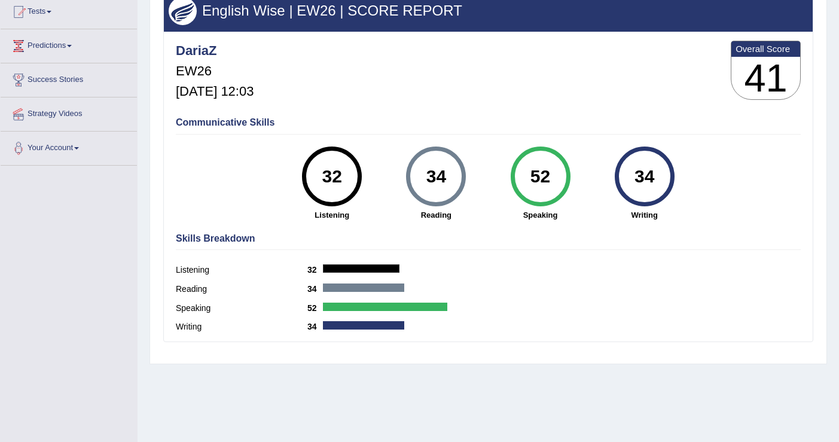 The height and width of the screenshot is (442, 839). Describe the element at coordinates (69, 78) in the screenshot. I see `a: Success Stories` at that location.